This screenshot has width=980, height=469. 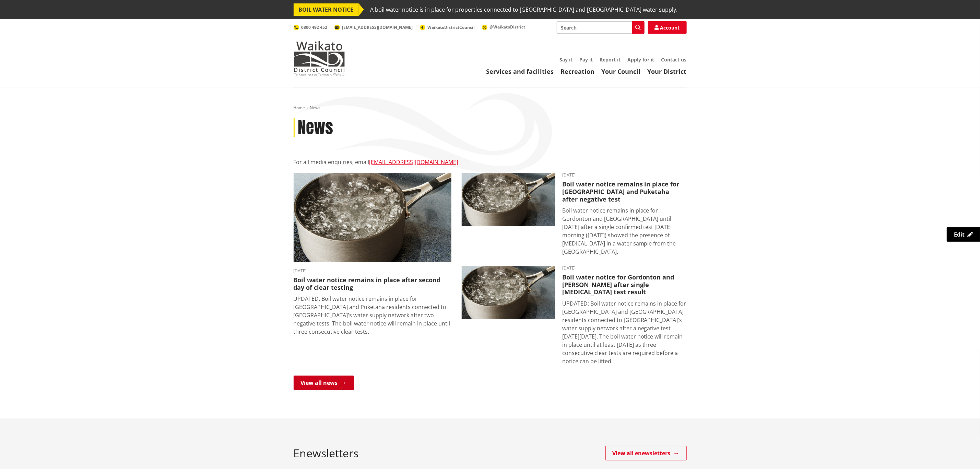 I want to click on span: Edit, so click(x=959, y=234).